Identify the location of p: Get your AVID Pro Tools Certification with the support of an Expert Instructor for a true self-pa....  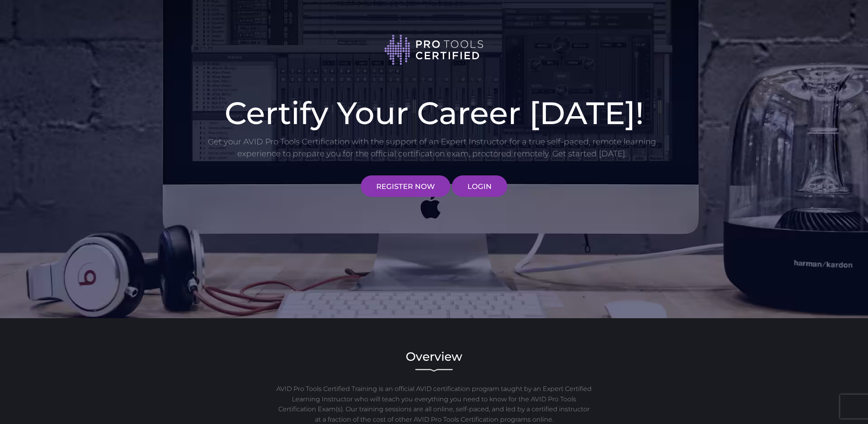
(432, 148).